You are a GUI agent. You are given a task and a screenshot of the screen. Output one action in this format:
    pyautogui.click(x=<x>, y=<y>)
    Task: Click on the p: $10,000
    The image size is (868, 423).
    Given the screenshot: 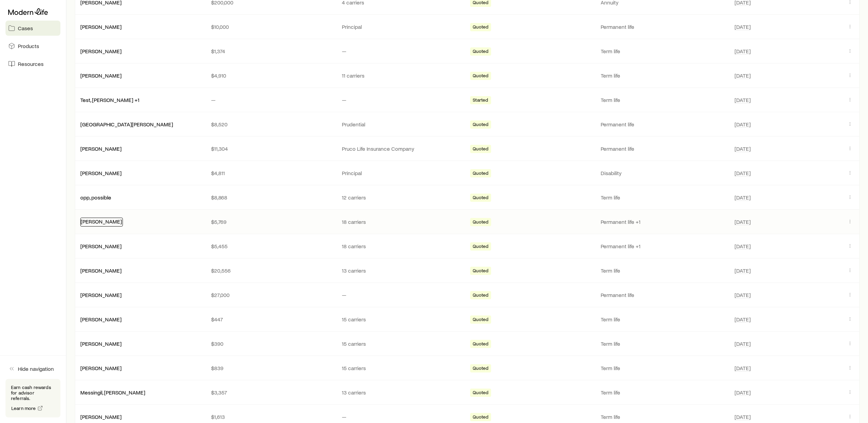 What is the action you would take?
    pyautogui.click(x=271, y=27)
    